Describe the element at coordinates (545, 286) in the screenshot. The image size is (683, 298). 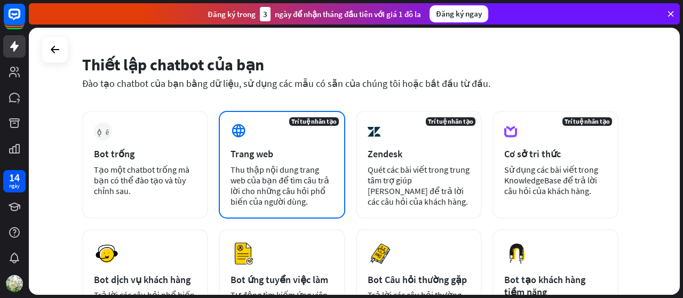
I see `font: Bot tạo khách hàng tiềm năng` at that location.